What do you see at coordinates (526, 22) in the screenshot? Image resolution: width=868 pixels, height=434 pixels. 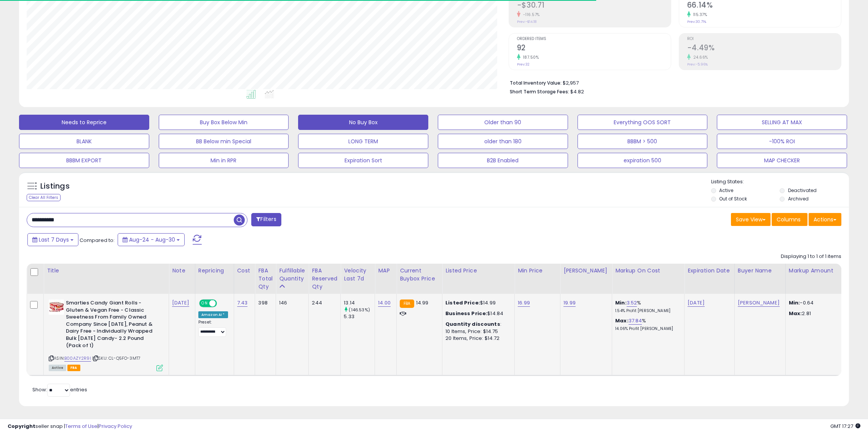 I see `small: Prev: -$14.18` at bounding box center [526, 22].